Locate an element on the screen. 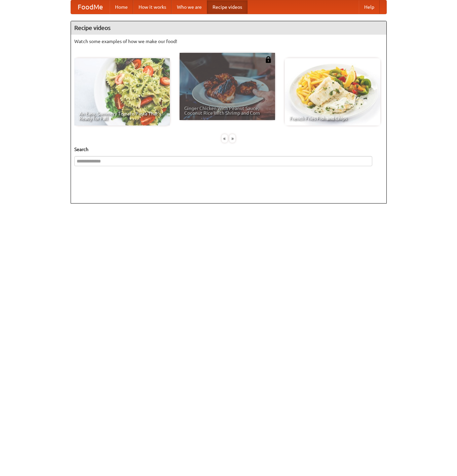  a: An Easy, Summery Tomato Pasta That's Ready for Fall is located at coordinates (122, 92).